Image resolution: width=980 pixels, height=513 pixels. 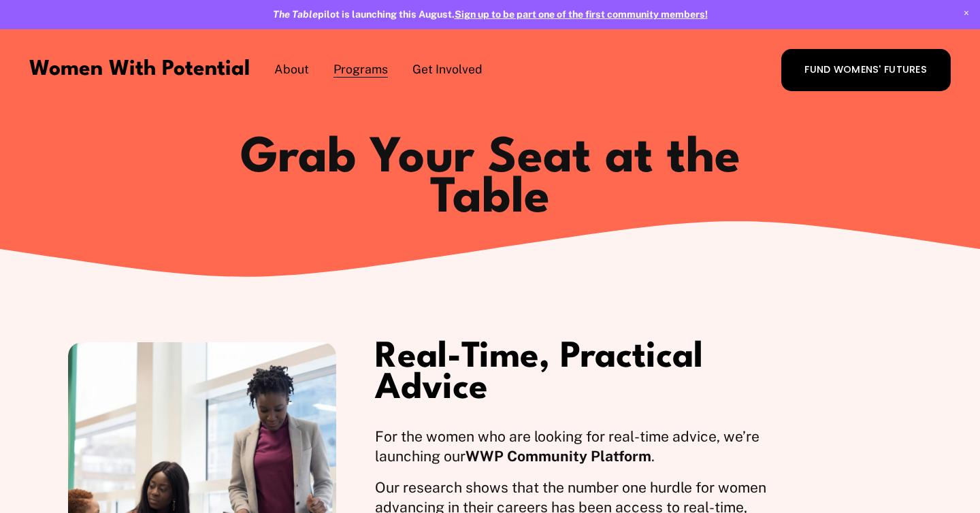 What do you see at coordinates (490, 179) in the screenshot?
I see `h1: Grab Your Seat at the Table` at bounding box center [490, 179].